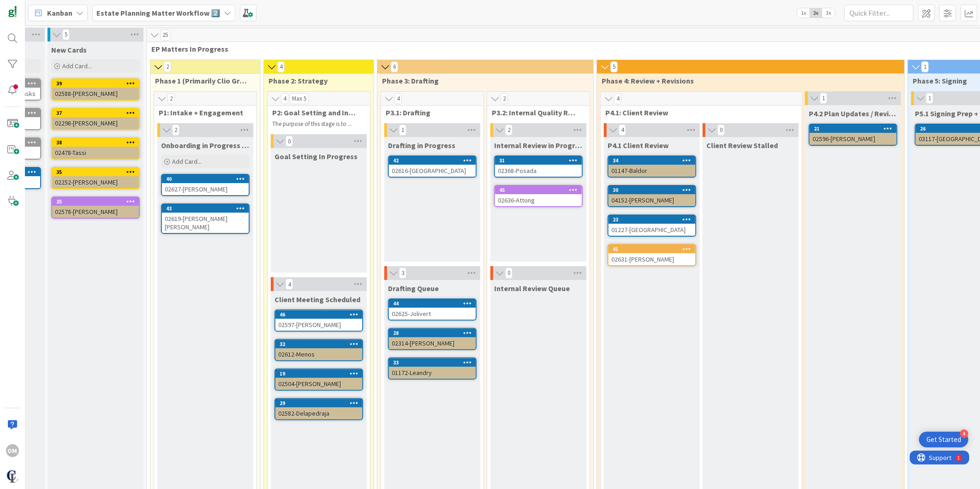  I want to click on div: 41, so click(652, 249).